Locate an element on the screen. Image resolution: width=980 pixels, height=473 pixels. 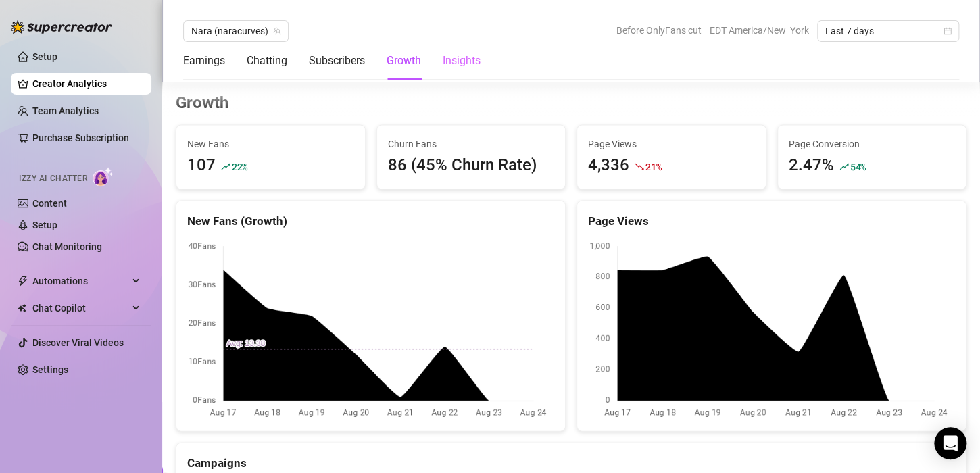
div: Subscribers is located at coordinates (336, 61).